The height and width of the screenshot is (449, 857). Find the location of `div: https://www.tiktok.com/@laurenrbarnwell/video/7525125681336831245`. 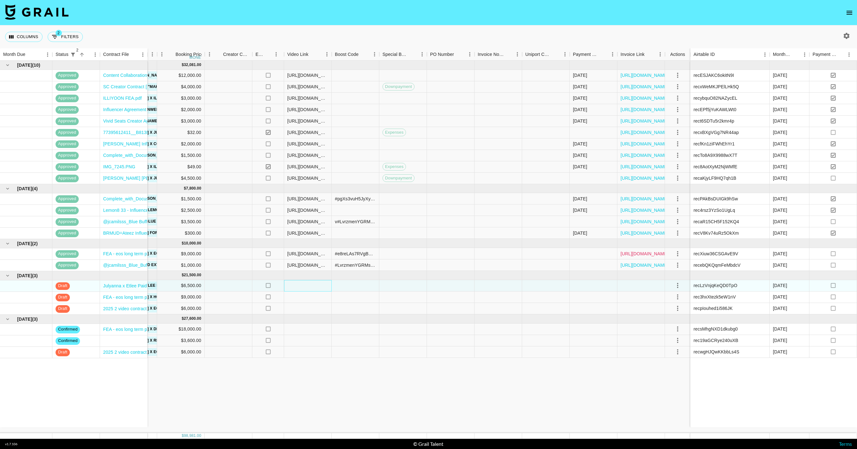

div: https://www.tiktok.com/@laurenrbarnwell/video/7525125681336831245 is located at coordinates (308, 167).